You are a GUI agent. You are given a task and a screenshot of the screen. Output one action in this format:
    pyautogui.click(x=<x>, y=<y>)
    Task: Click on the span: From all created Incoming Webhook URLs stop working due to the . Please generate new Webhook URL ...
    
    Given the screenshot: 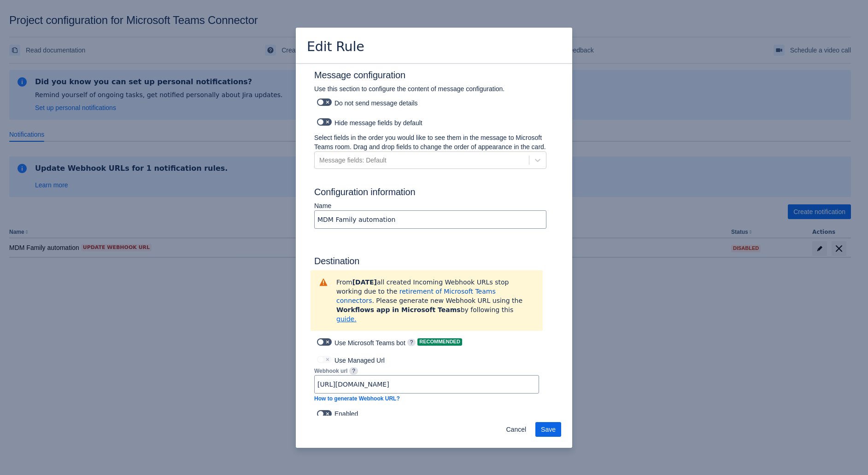 What is the action you would take?
    pyautogui.click(x=430, y=301)
    